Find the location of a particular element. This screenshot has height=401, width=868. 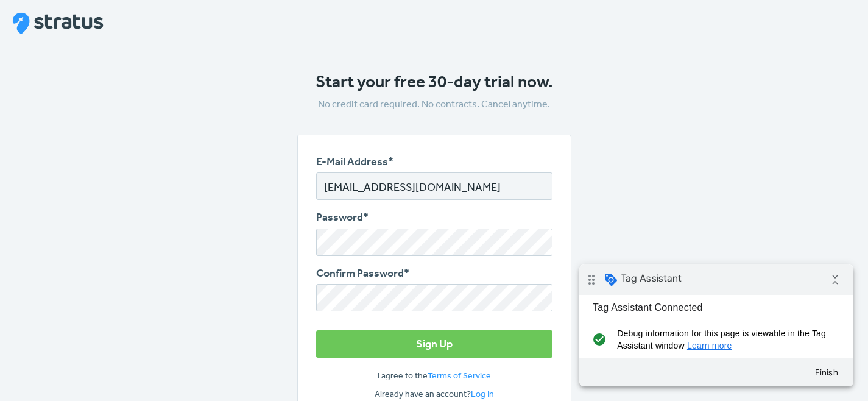

a: Log In is located at coordinates (483, 394).